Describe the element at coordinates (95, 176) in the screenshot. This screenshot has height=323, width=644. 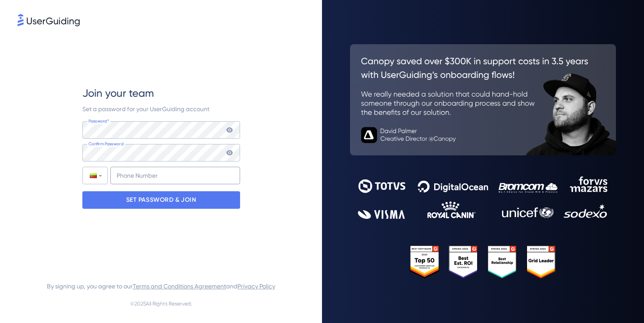
I see `div: Lithuania: + 370` at that location.